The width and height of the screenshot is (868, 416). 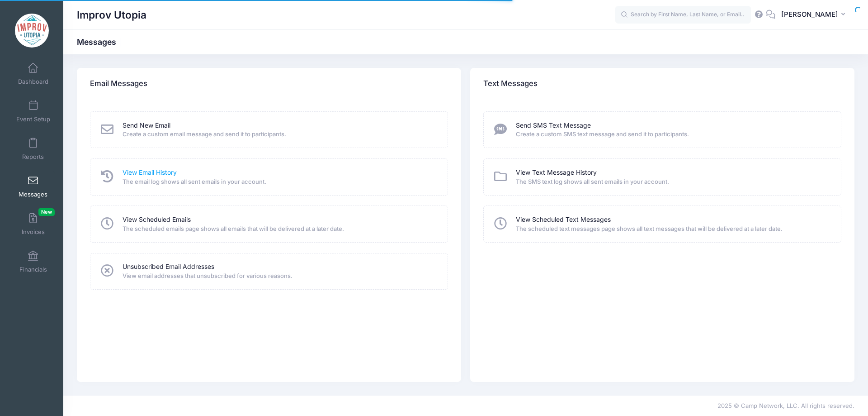 What do you see at coordinates (786, 405) in the screenshot?
I see `span: 2025 © Camp Network, LLC. All rights reserved.` at bounding box center [786, 405].